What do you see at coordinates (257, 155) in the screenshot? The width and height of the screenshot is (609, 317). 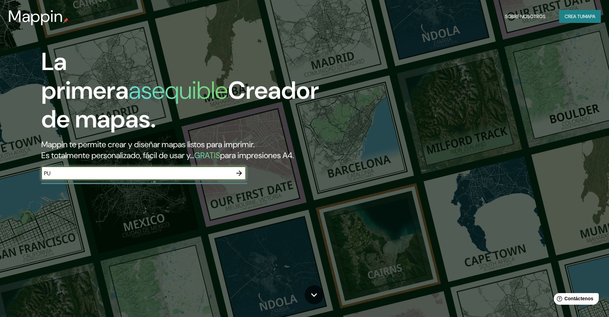 I see `font: para impresiones A4.` at bounding box center [257, 155].